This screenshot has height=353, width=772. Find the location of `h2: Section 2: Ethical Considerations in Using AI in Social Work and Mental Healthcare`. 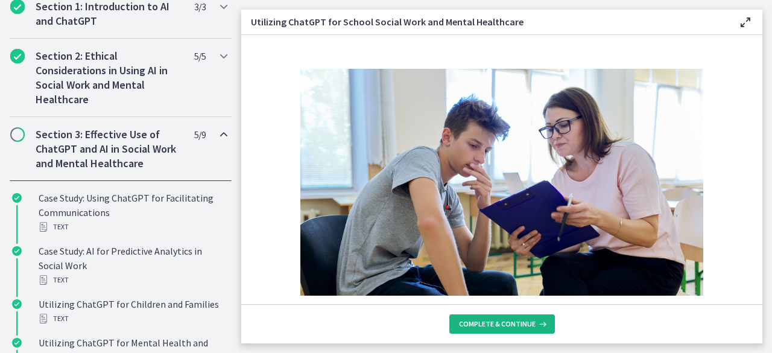

h2: Section 2: Ethical Considerations in Using AI in Social Work and Mental Healthcare is located at coordinates (109, 78).